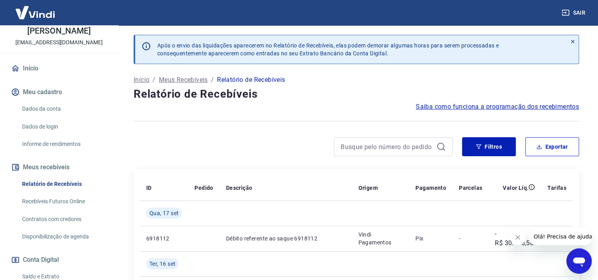  Describe the element at coordinates (515, 188) in the screenshot. I see `p: Valor Líq.` at that location.